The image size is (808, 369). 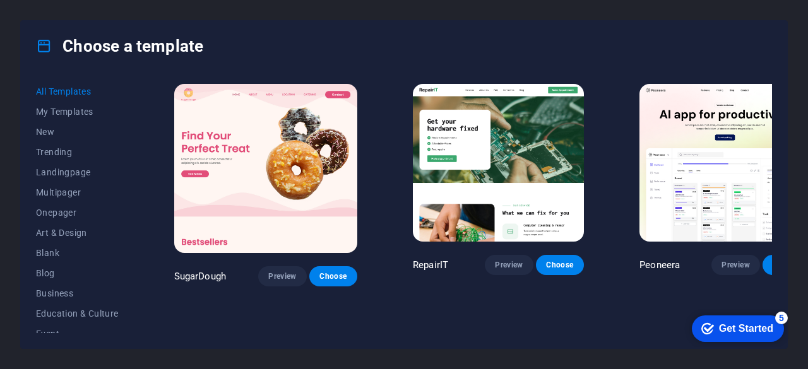 I want to click on span: New, so click(x=77, y=132).